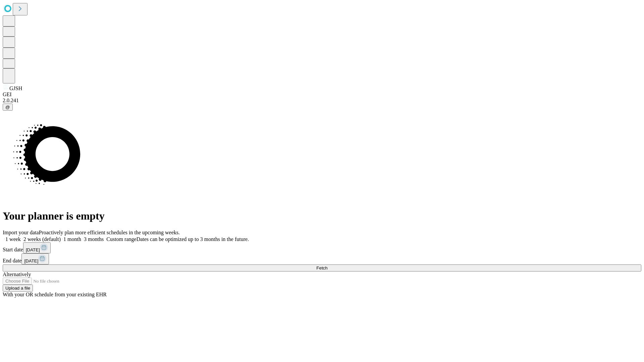 This screenshot has width=644, height=362. I want to click on span: GJSH, so click(16, 88).